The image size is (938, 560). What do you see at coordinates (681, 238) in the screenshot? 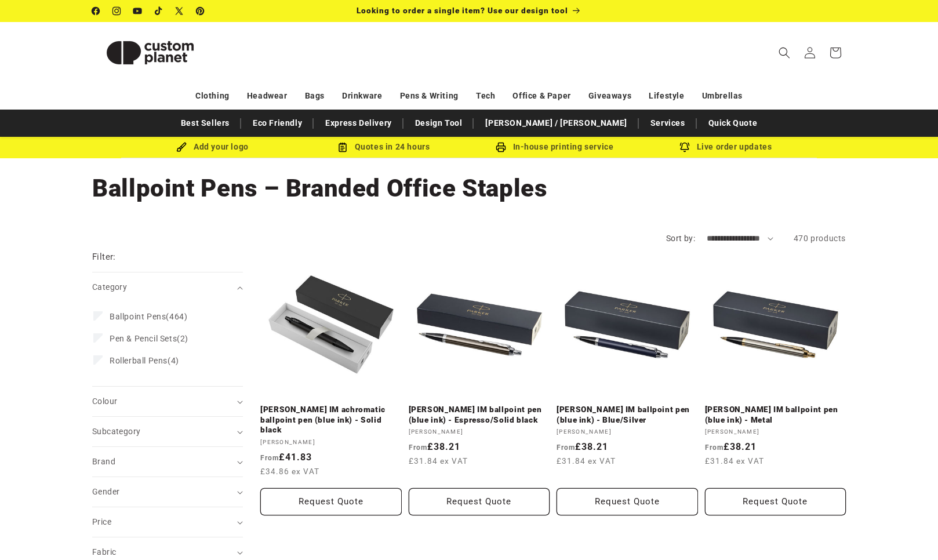
I see `label: Sort by:` at bounding box center [681, 238].